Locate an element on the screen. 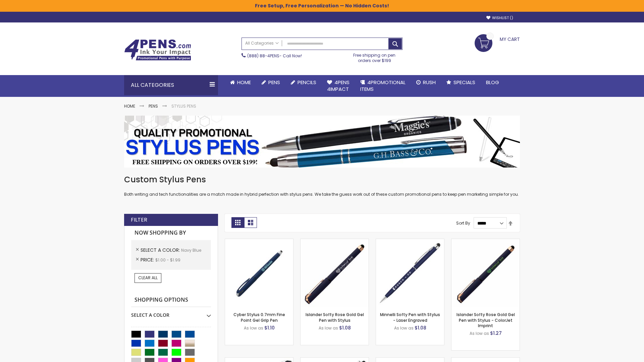 The image size is (644, 362). span: Pens is located at coordinates (274, 82).